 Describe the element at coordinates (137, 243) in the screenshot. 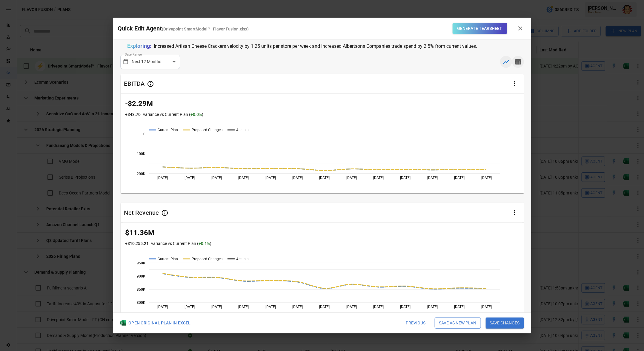

I see `p: + $10,255.21` at that location.